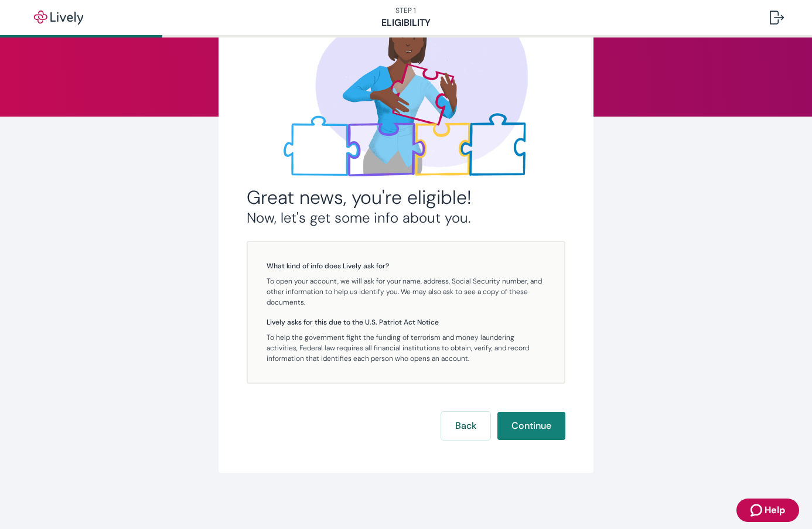 This screenshot has height=529, width=812. Describe the element at coordinates (406, 292) in the screenshot. I see `p: To open your account, we will ask for your name, address, Social Security number, and other infor...` at that location.